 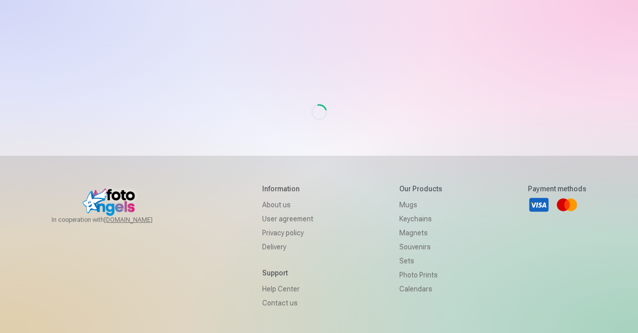 I want to click on a: Help Center, so click(x=288, y=289).